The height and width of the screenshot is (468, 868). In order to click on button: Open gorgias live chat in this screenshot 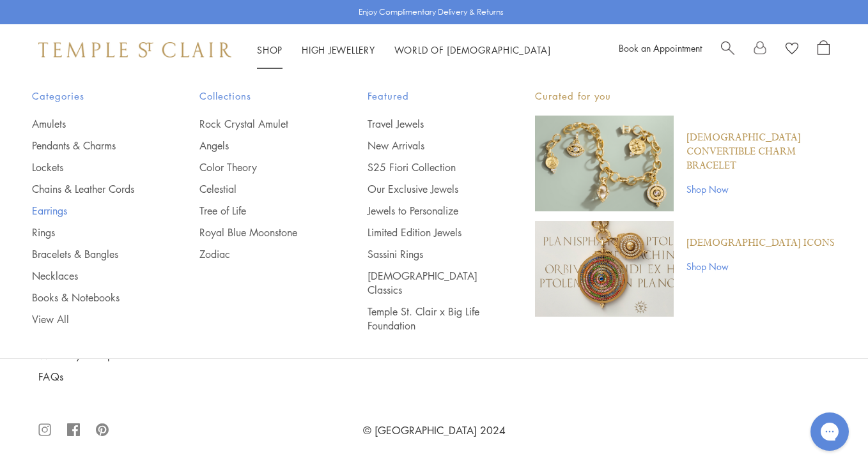, I will do `click(25, 23)`.